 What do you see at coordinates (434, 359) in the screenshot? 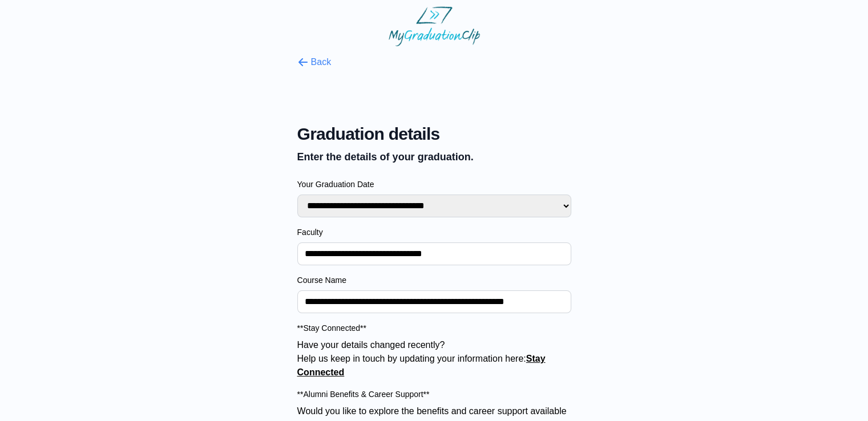
I see `p: Have your details changed recently? Help us keep in touch by updating your information here:` at bounding box center [434, 359].